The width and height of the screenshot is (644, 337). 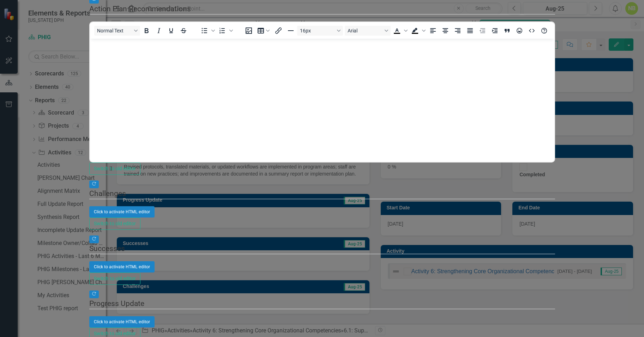 What do you see at coordinates (249, 31) in the screenshot?
I see `button: Insert image` at bounding box center [249, 31].